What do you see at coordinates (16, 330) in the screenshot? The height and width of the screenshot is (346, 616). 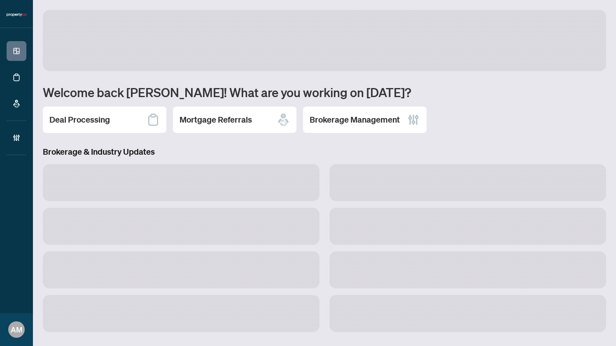 I see `span: AM` at bounding box center [16, 330].